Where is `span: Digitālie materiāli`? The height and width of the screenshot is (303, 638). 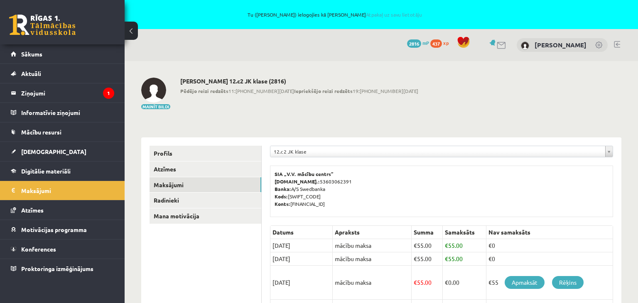
span: Digitālie materiāli is located at coordinates (46, 171).